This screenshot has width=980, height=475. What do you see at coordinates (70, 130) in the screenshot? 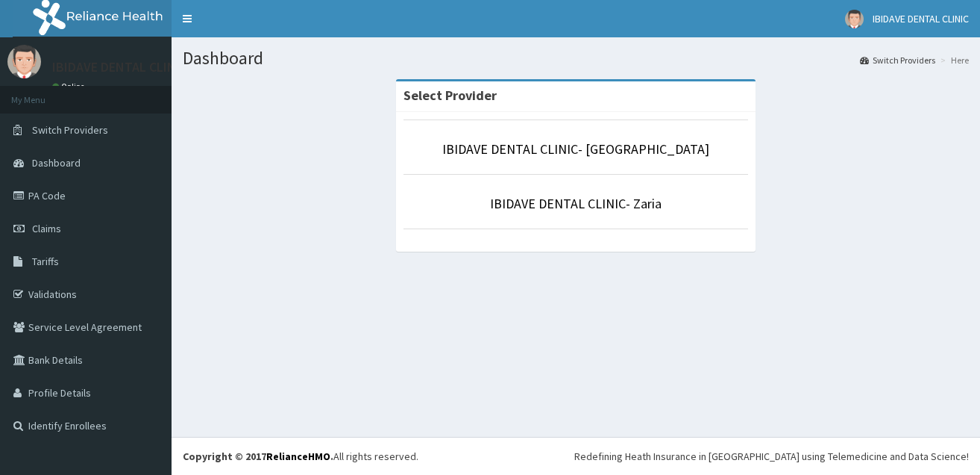
I see `span: Switch Providers` at bounding box center [70, 130].